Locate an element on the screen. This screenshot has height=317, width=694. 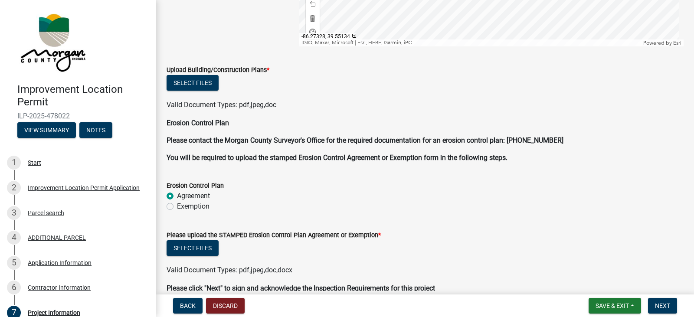
div: 5 is located at coordinates (14, 263).